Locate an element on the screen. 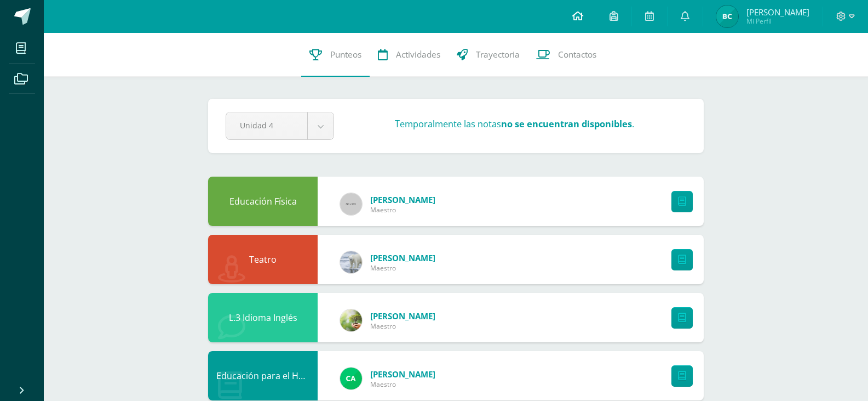 Image resolution: width=868 pixels, height=401 pixels. h3: Temporalmente las notas . is located at coordinates (514, 124).